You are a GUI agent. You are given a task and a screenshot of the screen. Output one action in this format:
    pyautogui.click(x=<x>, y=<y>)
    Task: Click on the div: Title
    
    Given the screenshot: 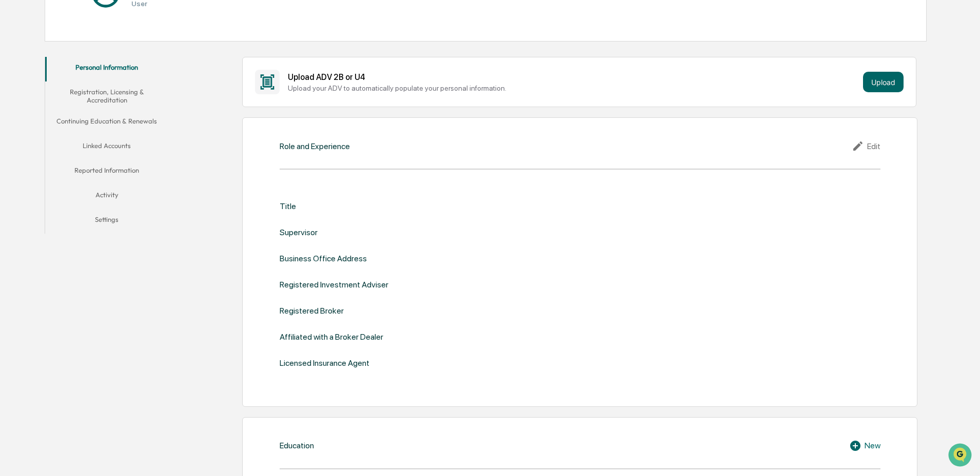 What is the action you would take?
    pyautogui.click(x=288, y=206)
    